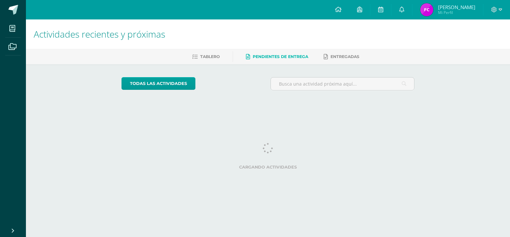 Image resolution: width=510 pixels, height=237 pixels. Describe the element at coordinates (158, 83) in the screenshot. I see `a: todas las Actividades` at that location.